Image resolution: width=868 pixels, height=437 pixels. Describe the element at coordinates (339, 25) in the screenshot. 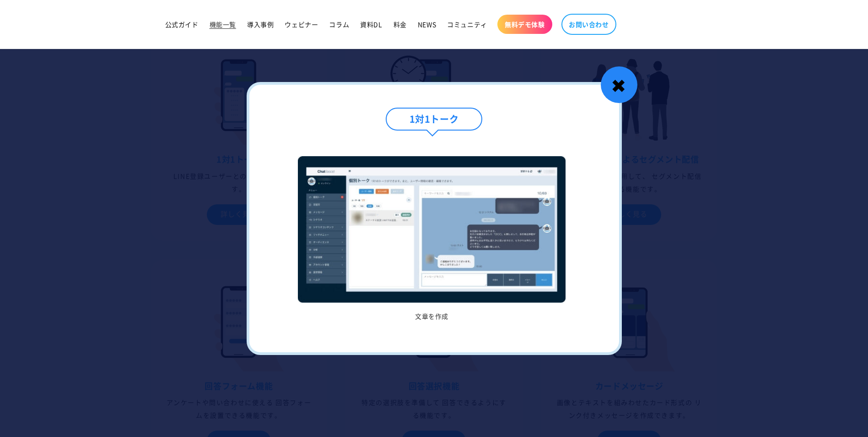

I see `a: コラム` at that location.